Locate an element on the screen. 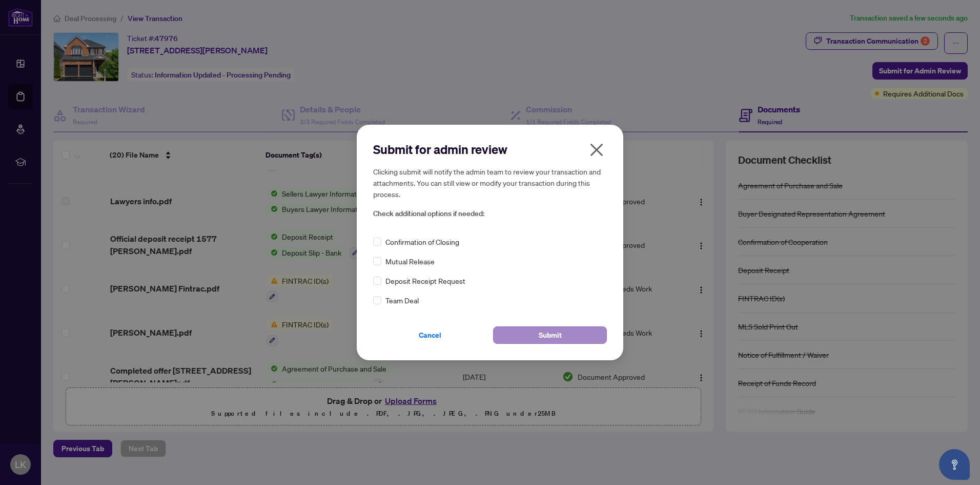 The image size is (980, 485). button: Cancel is located at coordinates (430, 335).